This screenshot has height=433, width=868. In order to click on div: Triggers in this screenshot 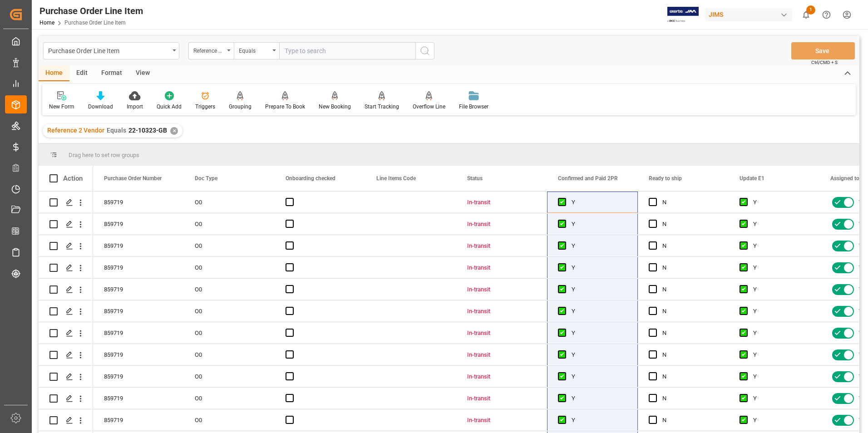, I will do `click(205, 106)`.